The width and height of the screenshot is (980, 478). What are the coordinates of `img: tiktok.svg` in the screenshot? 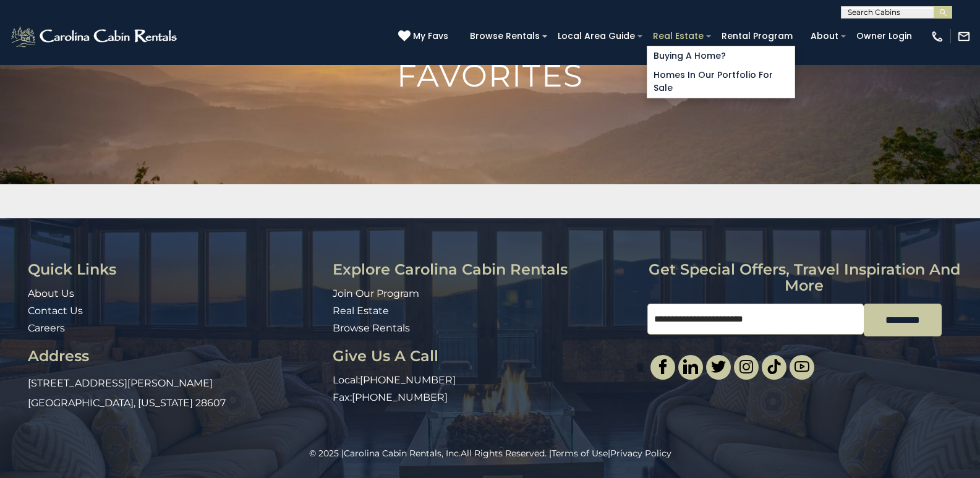 It's located at (774, 367).